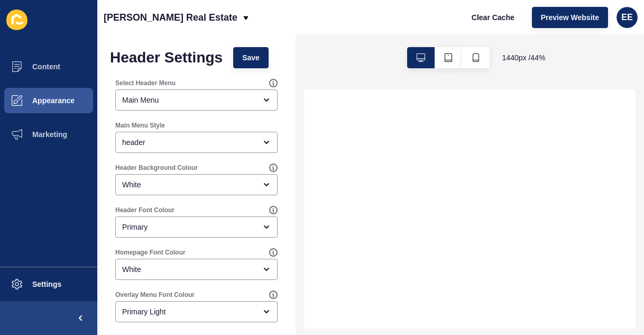  What do you see at coordinates (493, 18) in the screenshot?
I see `span: Clear Cache` at bounding box center [493, 18].